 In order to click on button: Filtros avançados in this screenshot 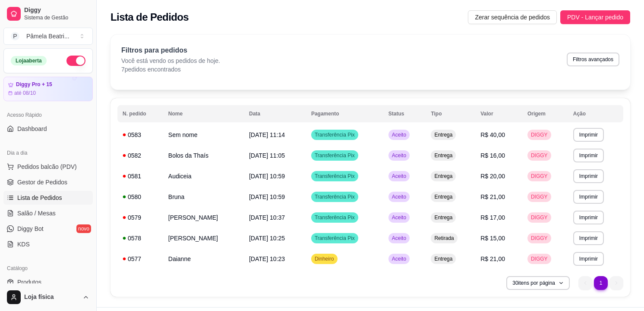, I will do `click(593, 59)`.